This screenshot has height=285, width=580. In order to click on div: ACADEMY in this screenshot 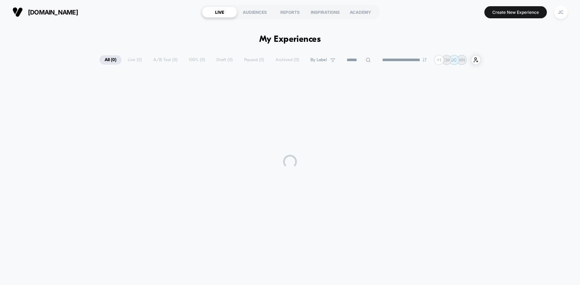, I will do `click(361, 12)`.